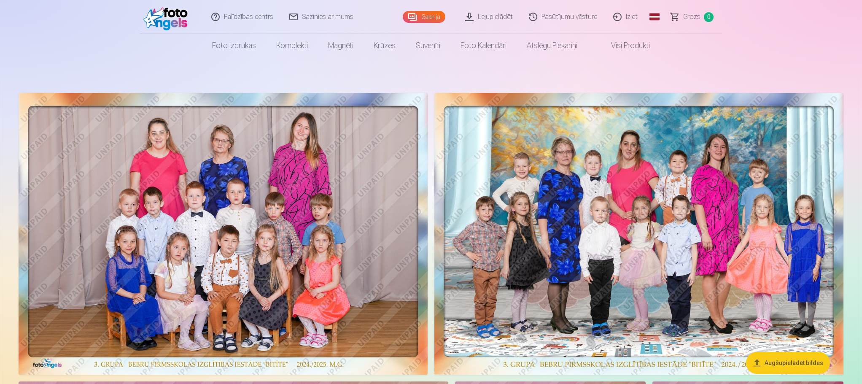  What do you see at coordinates (788, 363) in the screenshot?
I see `button: Augšupielādēt bildes` at bounding box center [788, 363].